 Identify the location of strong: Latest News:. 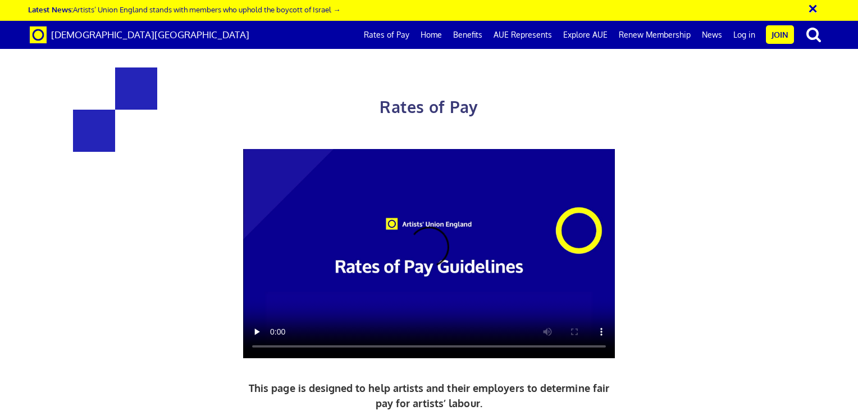
(51, 9).